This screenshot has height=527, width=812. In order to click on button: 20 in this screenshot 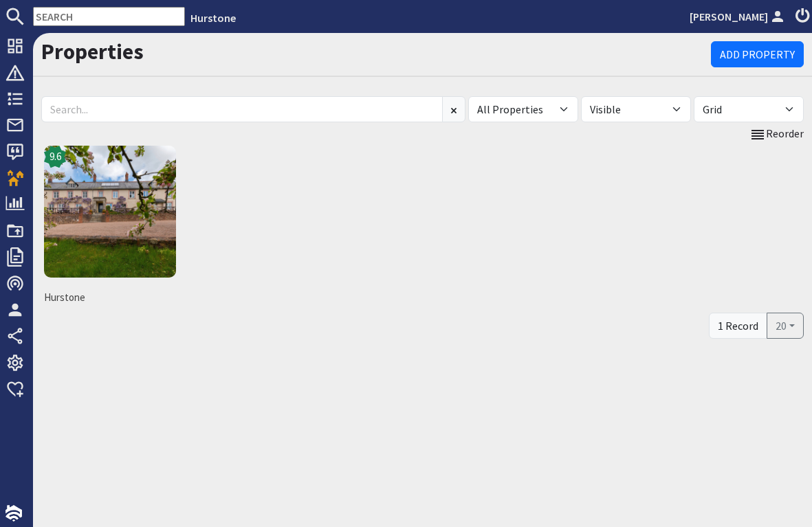, I will do `click(785, 325)`.